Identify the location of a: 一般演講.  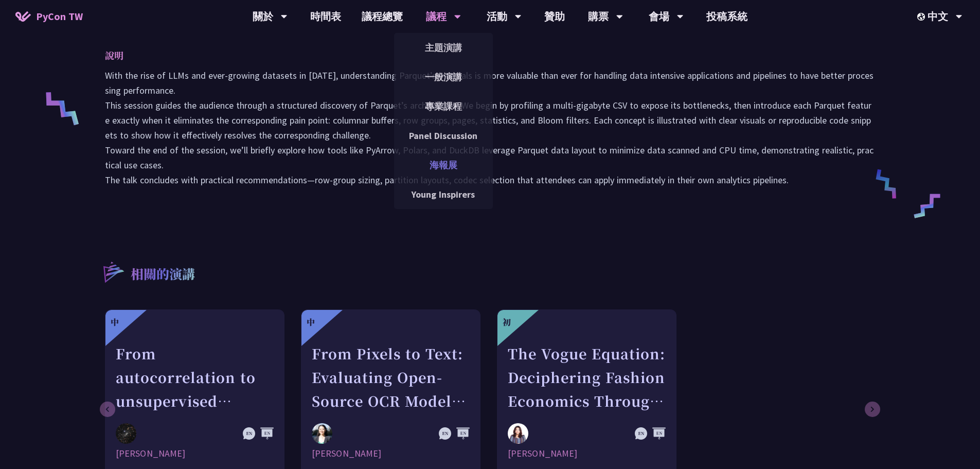
(443, 77).